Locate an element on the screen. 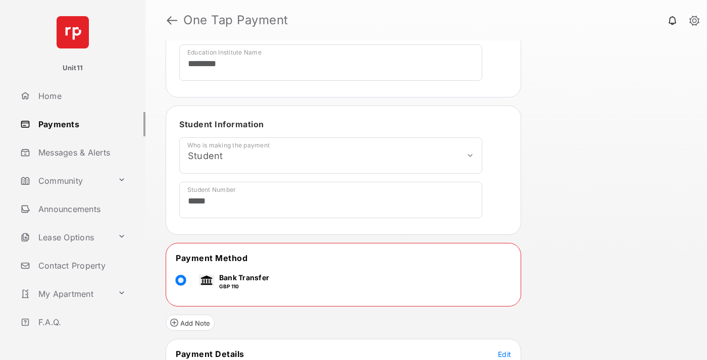 The width and height of the screenshot is (707, 360). img: bank.png is located at coordinates (207, 280).